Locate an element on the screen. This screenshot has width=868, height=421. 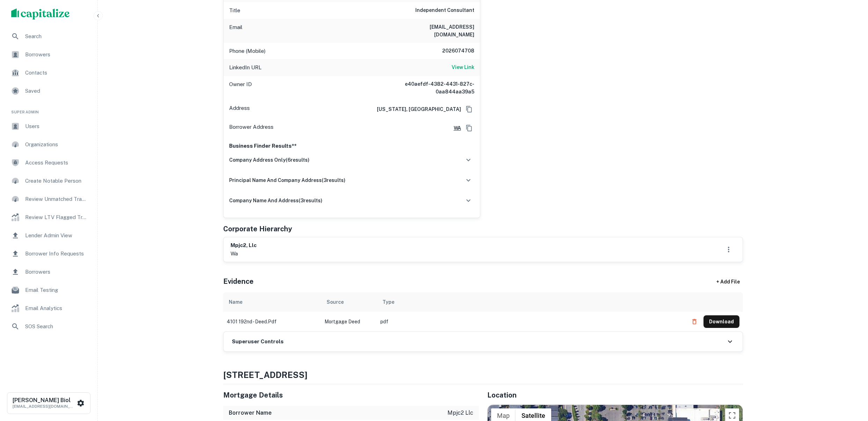
div: Name is located at coordinates (236, 302).